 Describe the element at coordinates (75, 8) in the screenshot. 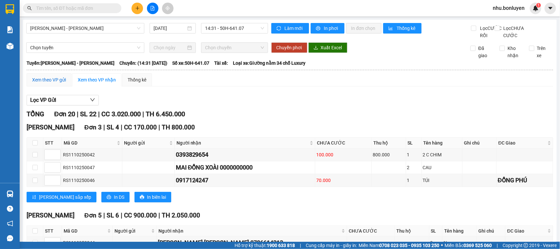

I see `input: Tìm tên, số ĐT hoặc mã đơn` at that location.